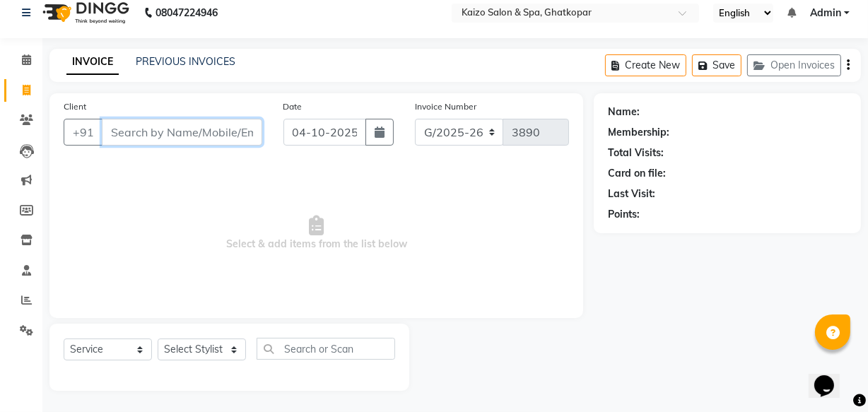 The height and width of the screenshot is (412, 868). I want to click on div: Last Visit:, so click(631, 194).